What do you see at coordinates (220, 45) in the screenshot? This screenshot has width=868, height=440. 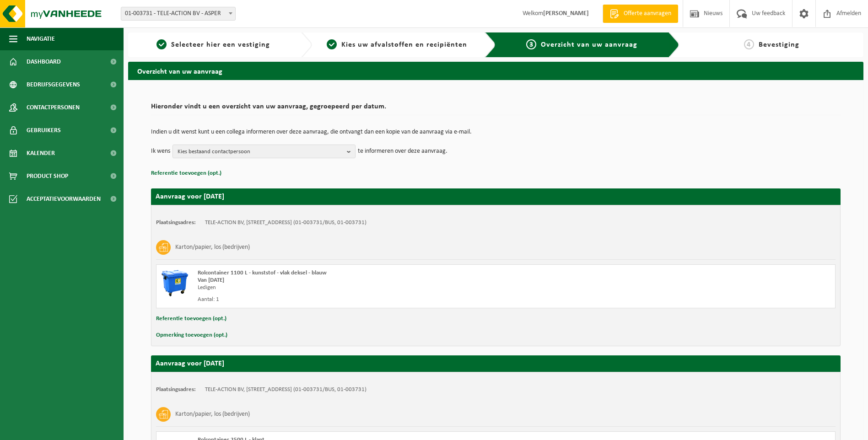 I see `span: Selecteer hier een vestiging` at bounding box center [220, 45].